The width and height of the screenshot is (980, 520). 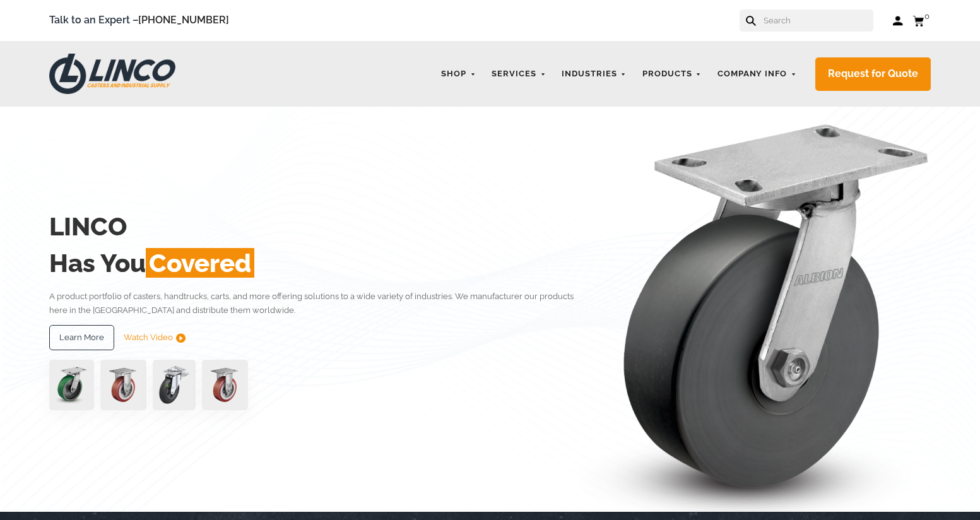 I want to click on a: Company Info, so click(x=757, y=74).